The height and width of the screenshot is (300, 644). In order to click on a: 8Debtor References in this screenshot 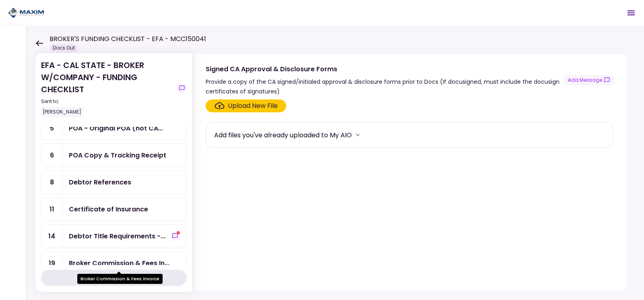, I will do `click(114, 182)`.